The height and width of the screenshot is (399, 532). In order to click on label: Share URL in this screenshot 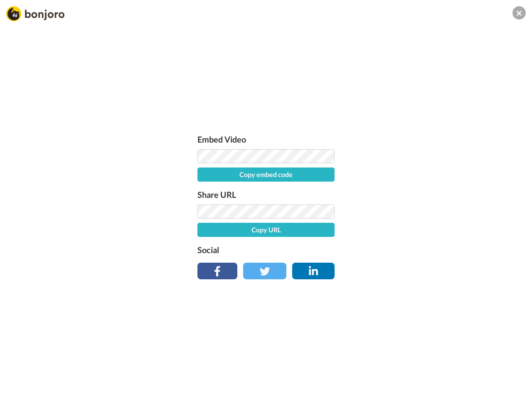, I will do `click(266, 194)`.